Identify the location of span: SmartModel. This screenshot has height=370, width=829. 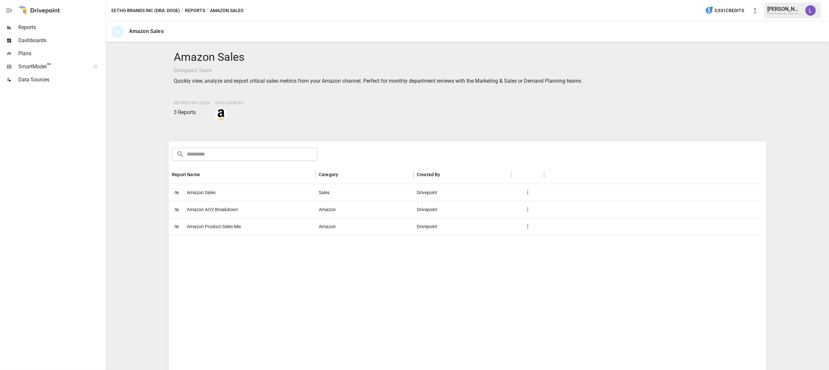
(52, 67).